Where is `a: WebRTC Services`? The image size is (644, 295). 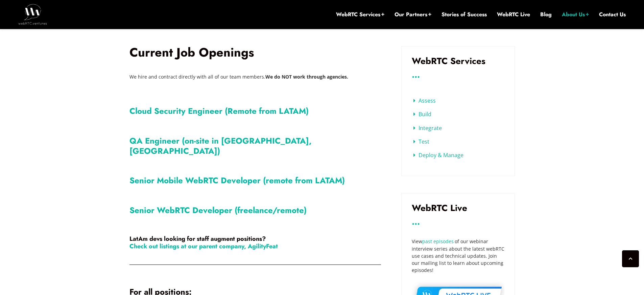 a: WebRTC Services is located at coordinates (360, 15).